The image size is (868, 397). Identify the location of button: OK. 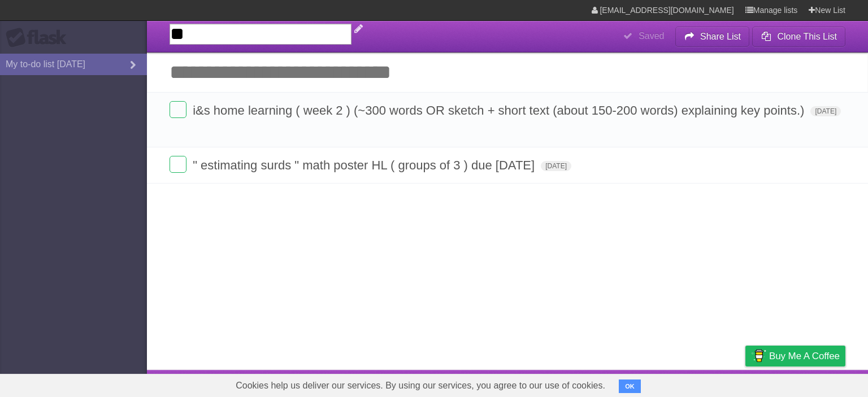
(630, 386).